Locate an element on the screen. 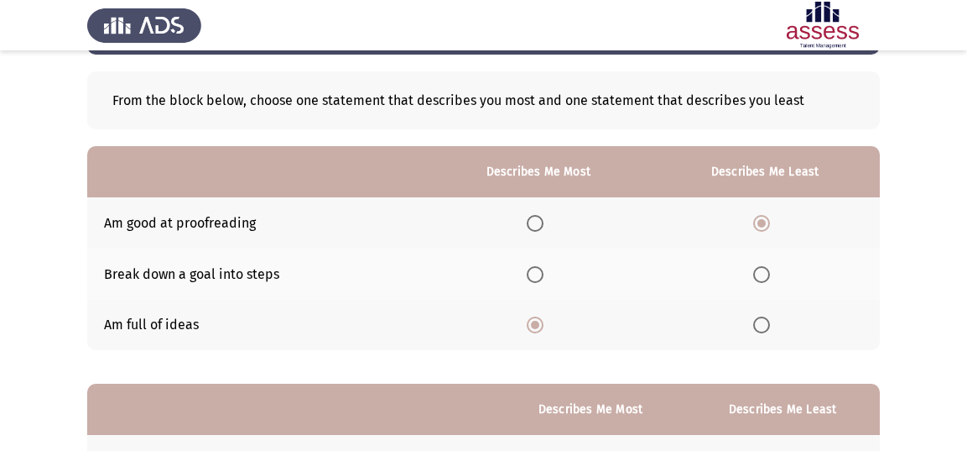 Image resolution: width=967 pixels, height=451 pixels. td: Am full of ideas is located at coordinates (257, 325).